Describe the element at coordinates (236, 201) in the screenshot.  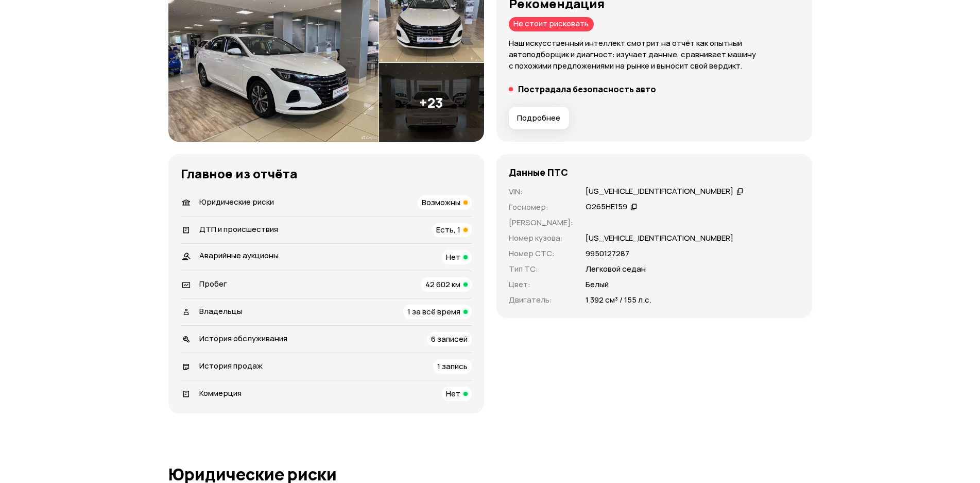
I see `span: Юридические риски` at that location.